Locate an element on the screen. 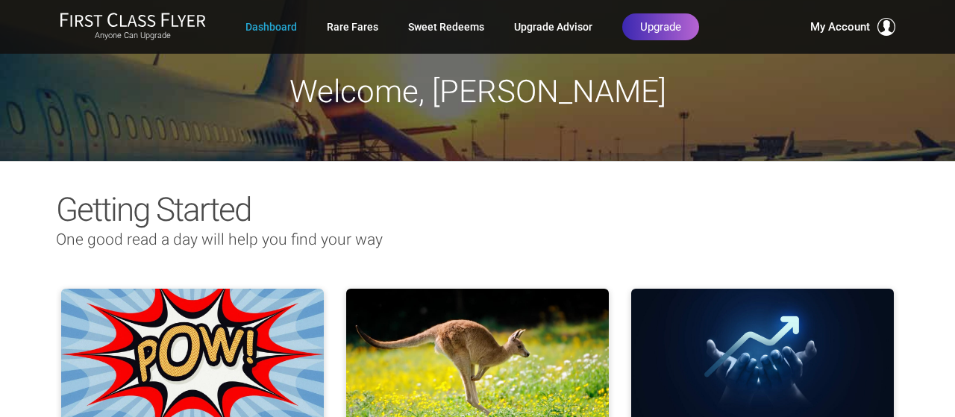 This screenshot has height=417, width=955. a: First Class FlyerAnyone Can Upgrade is located at coordinates (133, 27).